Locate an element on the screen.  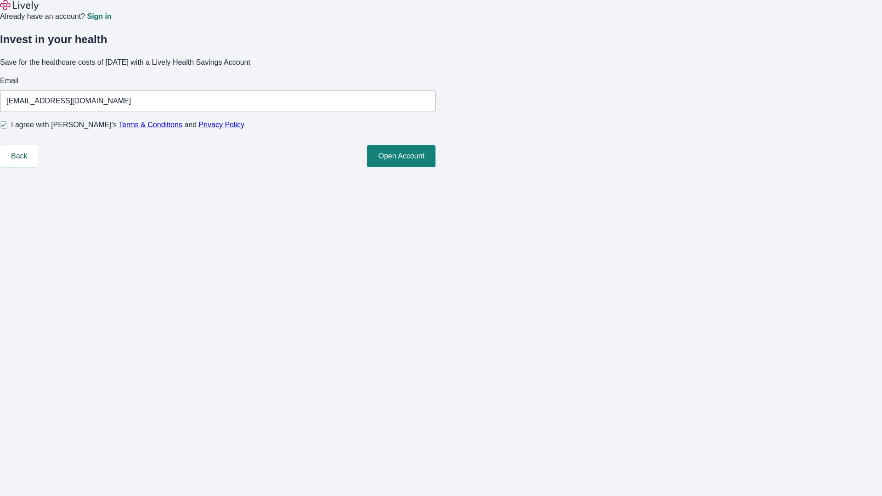
a: Sign in is located at coordinates (99, 17).